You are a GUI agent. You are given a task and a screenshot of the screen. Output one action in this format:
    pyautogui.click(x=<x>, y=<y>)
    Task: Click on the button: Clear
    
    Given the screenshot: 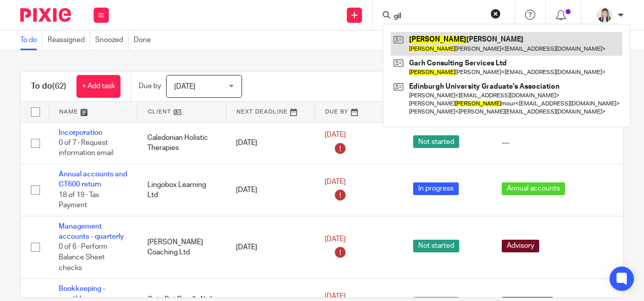 What is the action you would take?
    pyautogui.click(x=496, y=14)
    